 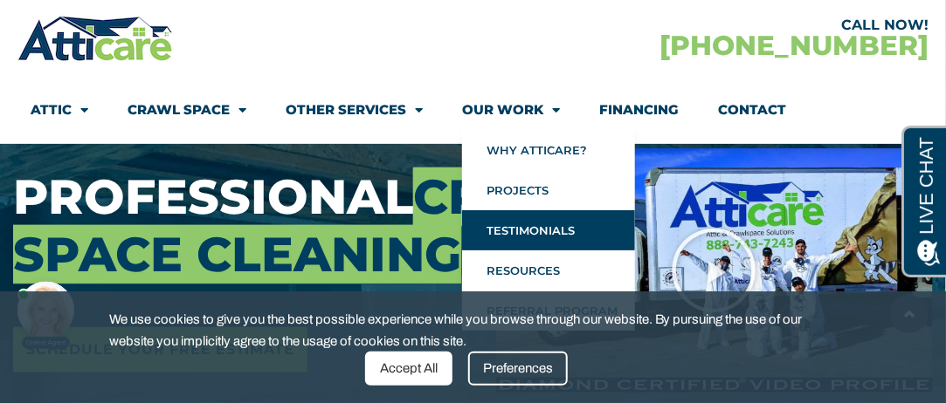 I want to click on div: Online Agent, so click(x=38, y=97).